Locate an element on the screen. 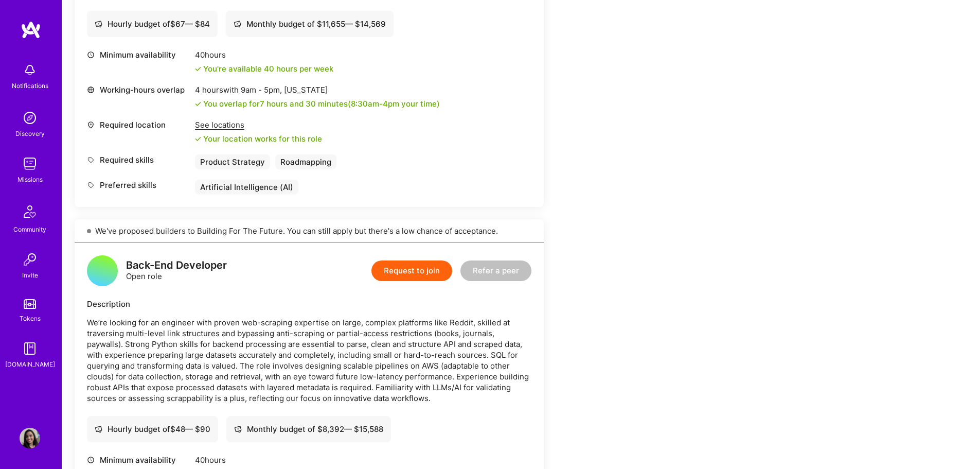  div: Discovery is located at coordinates (30, 133).